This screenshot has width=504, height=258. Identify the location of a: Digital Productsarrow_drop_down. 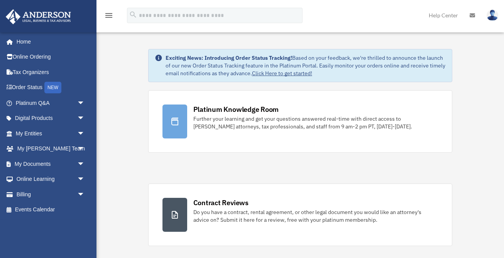
(51, 119).